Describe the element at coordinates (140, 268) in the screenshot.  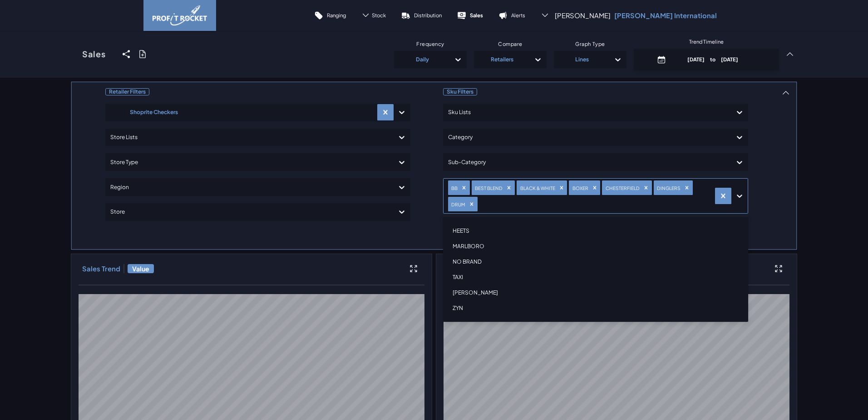
I see `span: Value` at that location.